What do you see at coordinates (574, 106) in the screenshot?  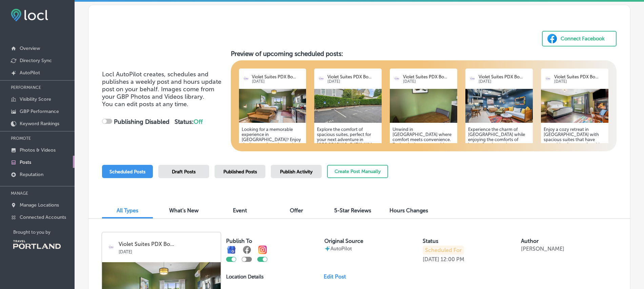 I see `img: 7ed6beaf-33c3-4337-80ea-69fe93b9d2a5017-SE14thAve-Portland-081.jpg` at bounding box center [574, 106].